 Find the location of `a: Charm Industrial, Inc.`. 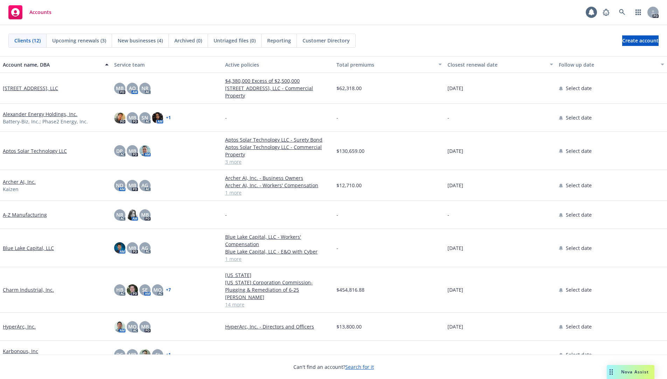

a: Charm Industrial, Inc. is located at coordinates (28, 289).